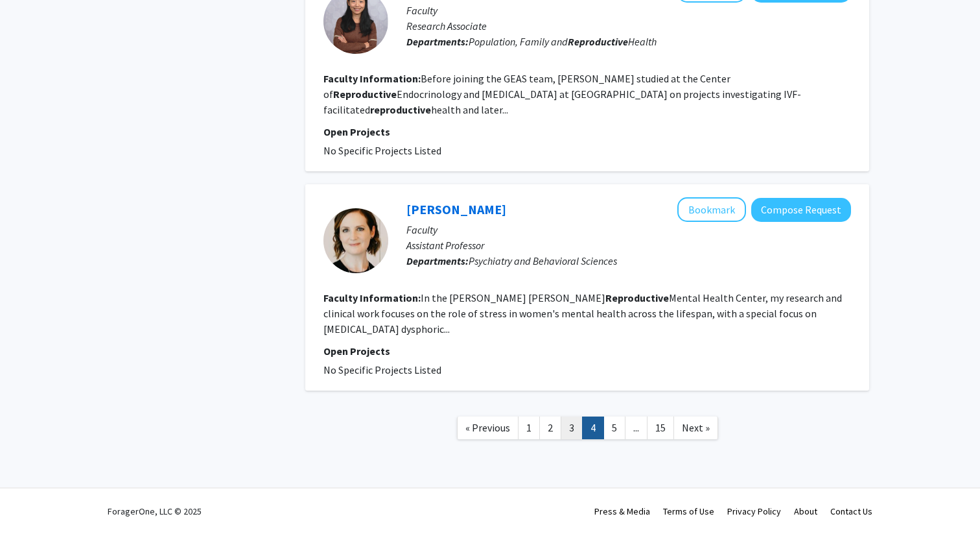 This screenshot has width=980, height=534. I want to click on a: Press & Media, so click(623, 511).